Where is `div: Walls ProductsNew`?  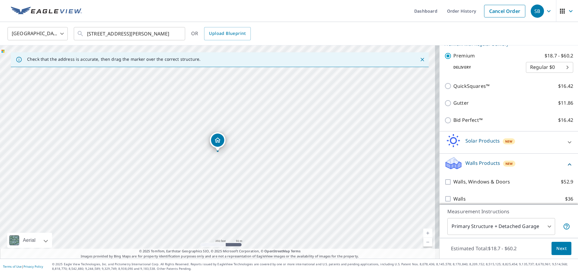 div: Walls ProductsNew is located at coordinates (509, 165).